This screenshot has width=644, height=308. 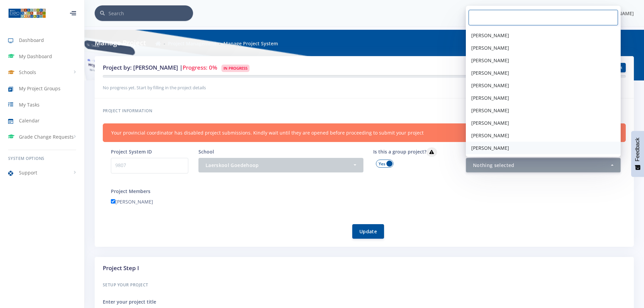 What do you see at coordinates (637, 149) in the screenshot?
I see `span: Feedback` at bounding box center [637, 149].